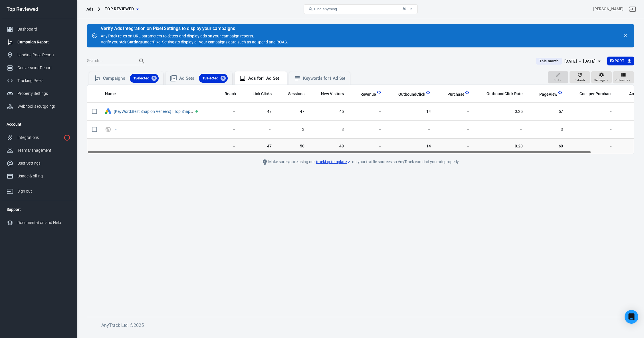 The image size is (644, 338). Describe the element at coordinates (131, 42) in the screenshot. I see `strong: Ads Settings` at that location.